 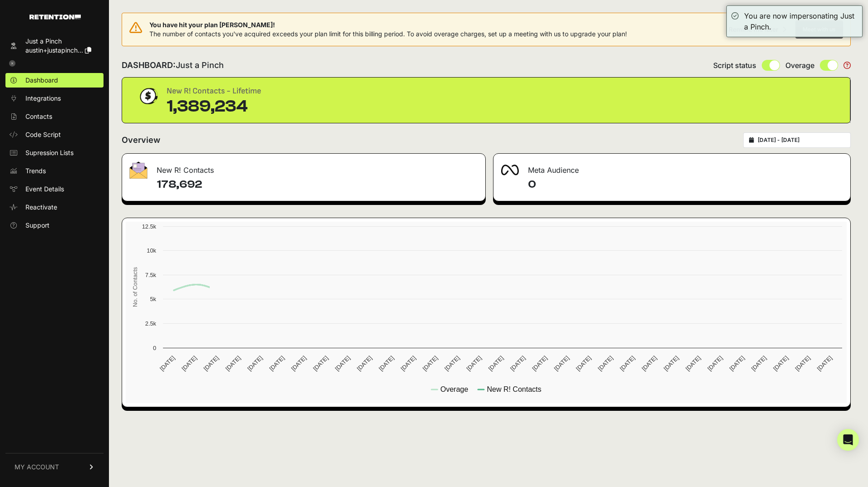 What do you see at coordinates (514, 389) in the screenshot?
I see `text: New R! Contacts` at bounding box center [514, 389].